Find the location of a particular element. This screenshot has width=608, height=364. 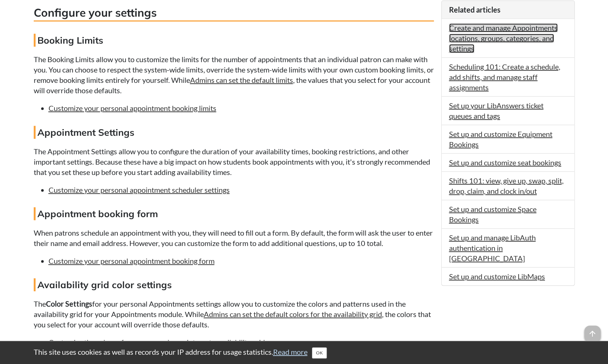

a: Scheduling 101: Create a schedule, add shifts, and manage staff assignments is located at coordinates (505, 77).